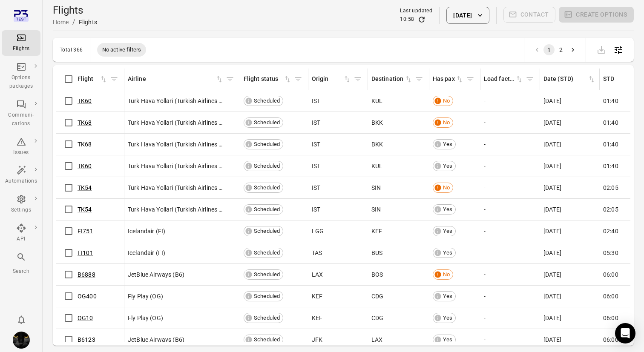 The height and width of the screenshot is (352, 644). I want to click on div: Search, so click(21, 271).